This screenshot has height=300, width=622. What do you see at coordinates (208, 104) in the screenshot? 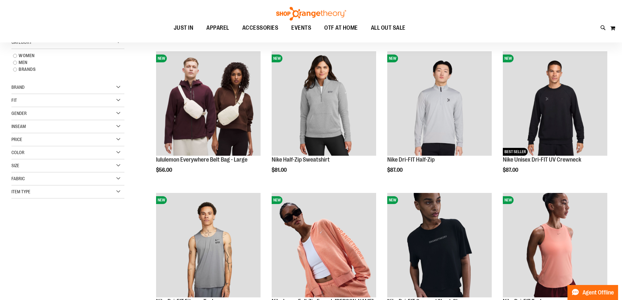
I see `a: lululemon Everywhere Belt Bag - LargeNEW` at bounding box center [208, 104].